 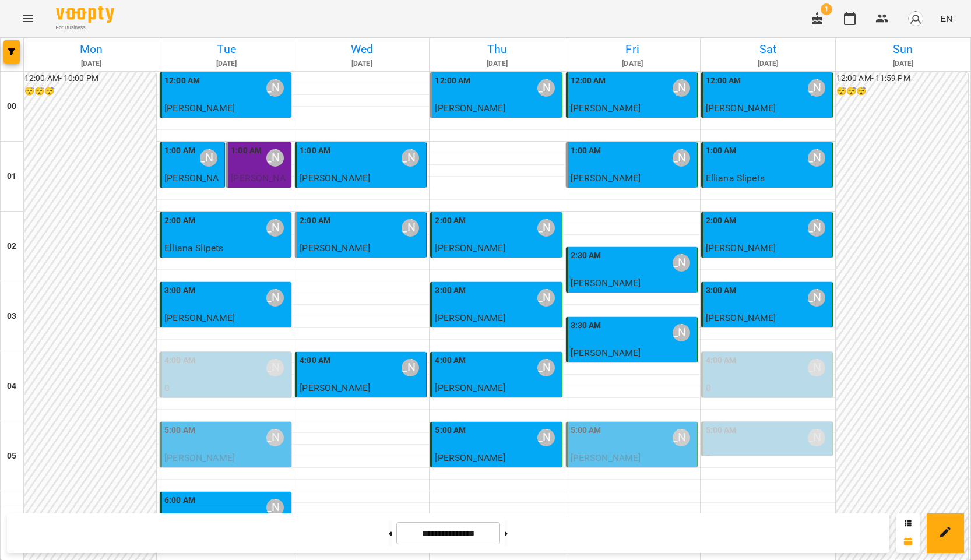 I want to click on h6: Tue, so click(x=226, y=49).